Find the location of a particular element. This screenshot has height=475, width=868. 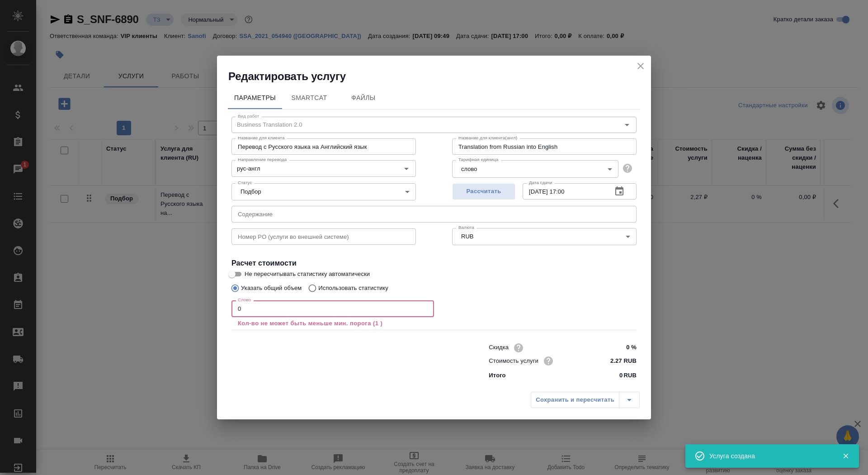

p: Итого is located at coordinates (497, 376).